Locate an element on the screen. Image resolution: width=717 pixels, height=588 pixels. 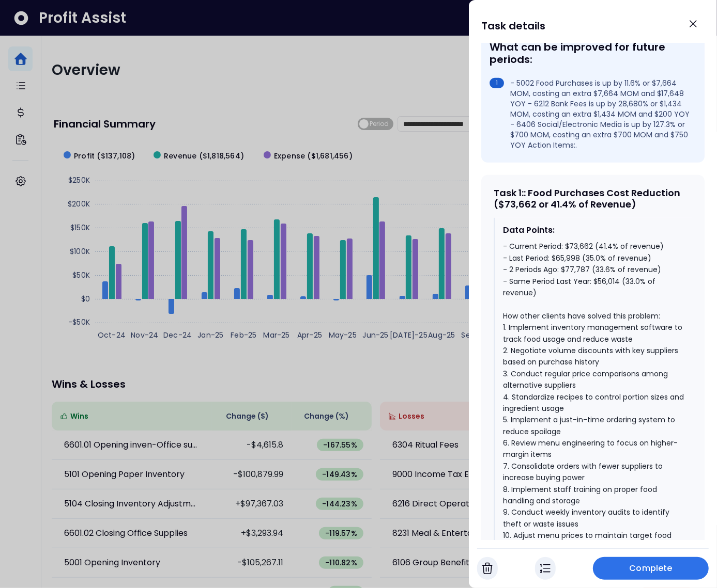
div: Task 1 : : Food Purchases Cost Reduction ($73,662 or 41.4% of Revenue) is located at coordinates (593, 199).